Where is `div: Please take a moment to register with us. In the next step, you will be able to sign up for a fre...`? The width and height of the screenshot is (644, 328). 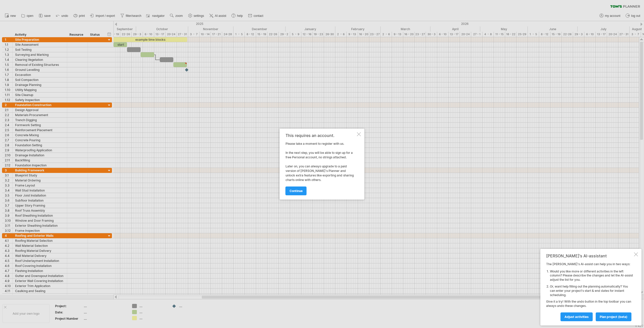 div: Please take a moment to register with us. In the next step, you will be able to sign up for a fre... is located at coordinates (321, 164).